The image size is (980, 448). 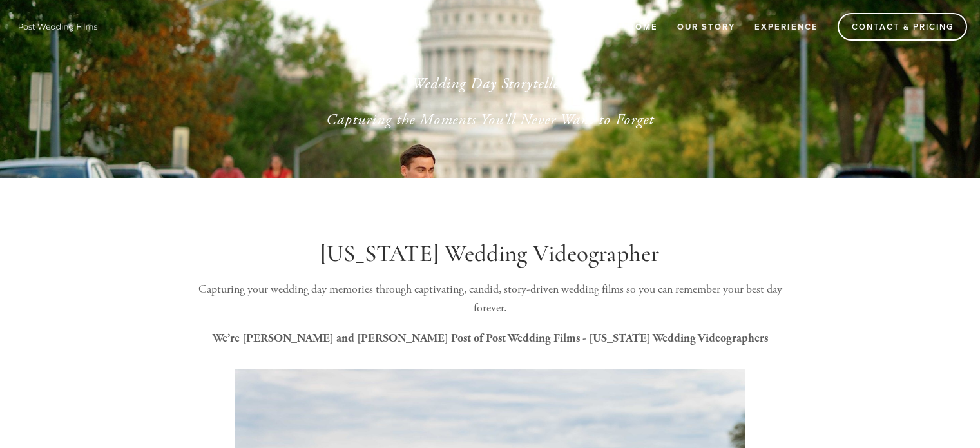 I want to click on a: Our Story, so click(x=707, y=27).